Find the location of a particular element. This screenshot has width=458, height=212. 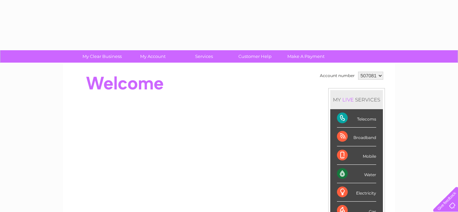

a: My Account is located at coordinates (153, 56).